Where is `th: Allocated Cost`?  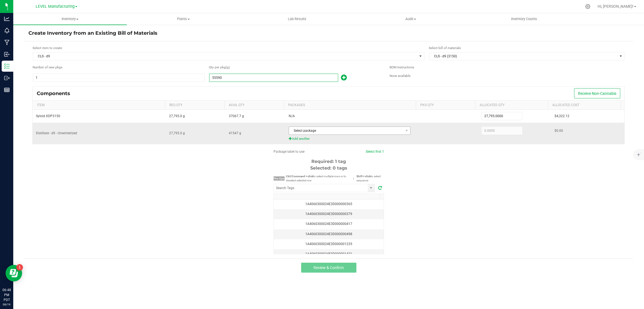
th: Allocated Cost is located at coordinates (584, 105).